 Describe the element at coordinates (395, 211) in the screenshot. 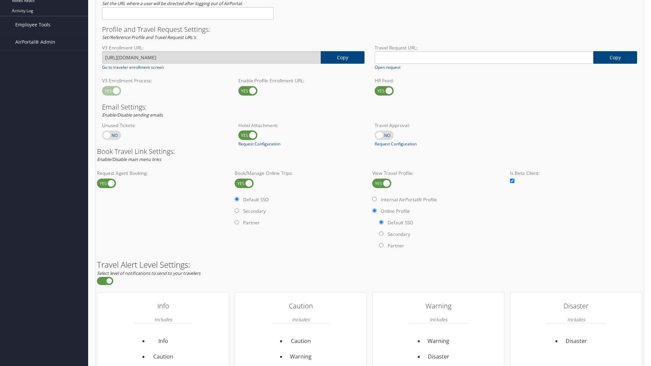

I see `label: Online Profile` at that location.